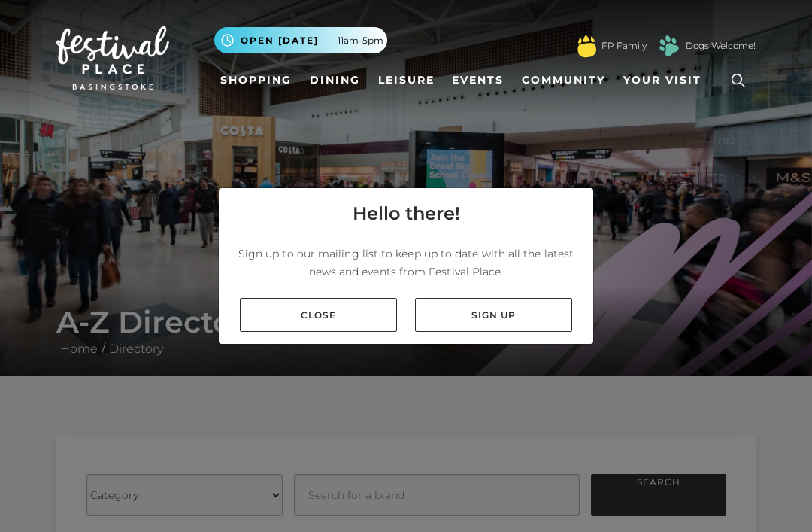 The image size is (812, 532). I want to click on a: FP Family, so click(624, 46).